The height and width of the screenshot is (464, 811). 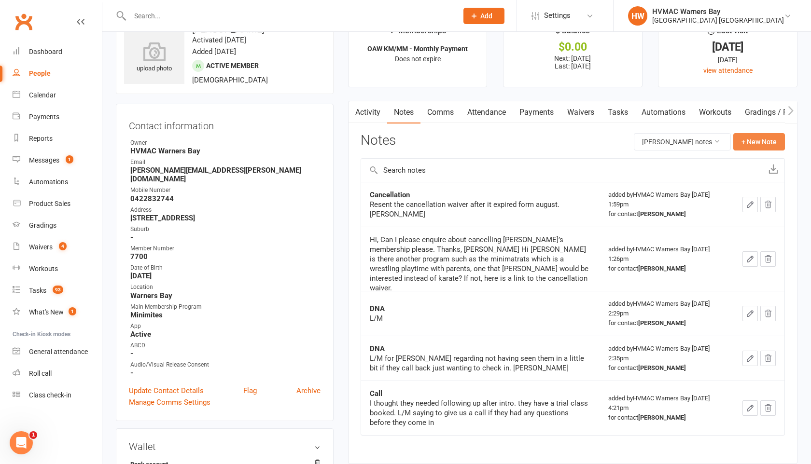 I want to click on div: HVMAC Warners Bay, so click(x=718, y=12).